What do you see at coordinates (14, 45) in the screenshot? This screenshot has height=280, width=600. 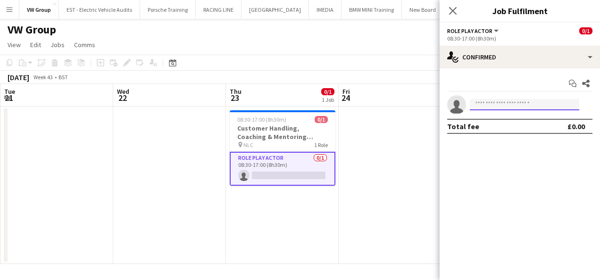 I see `a: View` at bounding box center [14, 45].